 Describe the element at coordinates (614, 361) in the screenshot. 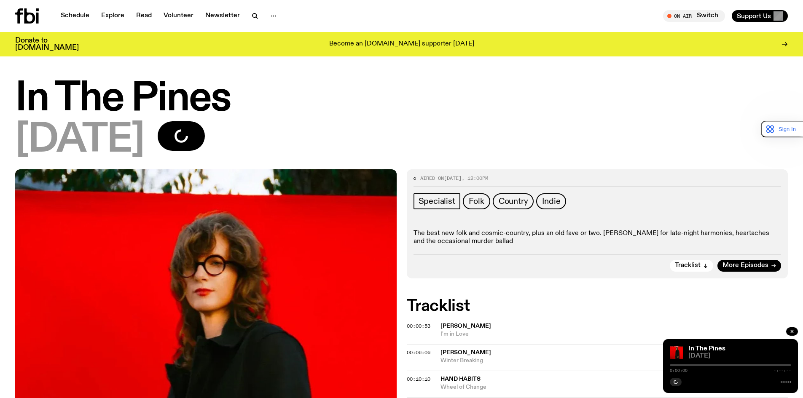

I see `span: Winter Breaking` at that location.